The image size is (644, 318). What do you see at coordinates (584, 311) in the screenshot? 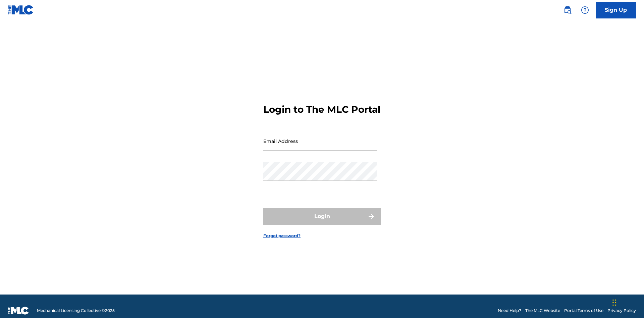
I see `a: Portal Terms of Use` at bounding box center [584, 311].